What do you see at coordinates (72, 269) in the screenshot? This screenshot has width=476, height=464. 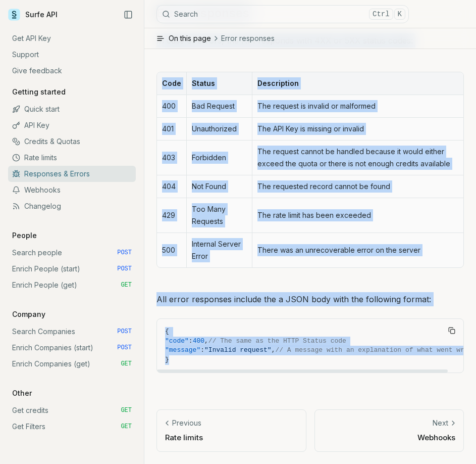 I see `a: Enrich People (start) POST` at bounding box center [72, 269].